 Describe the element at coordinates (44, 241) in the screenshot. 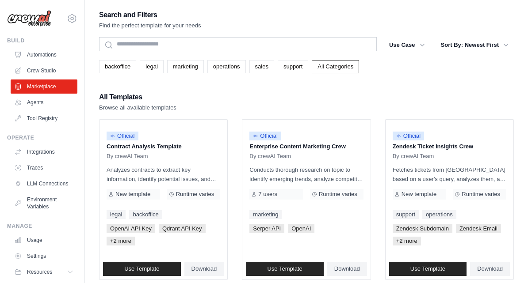

I see `a: Usage` at that location.